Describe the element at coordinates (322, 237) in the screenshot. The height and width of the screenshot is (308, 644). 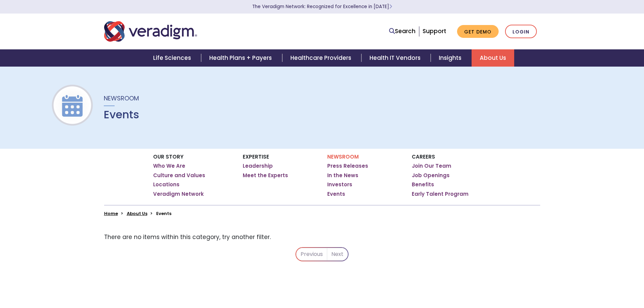
I see `p: There are no items within this category, try another filter.` at that location.